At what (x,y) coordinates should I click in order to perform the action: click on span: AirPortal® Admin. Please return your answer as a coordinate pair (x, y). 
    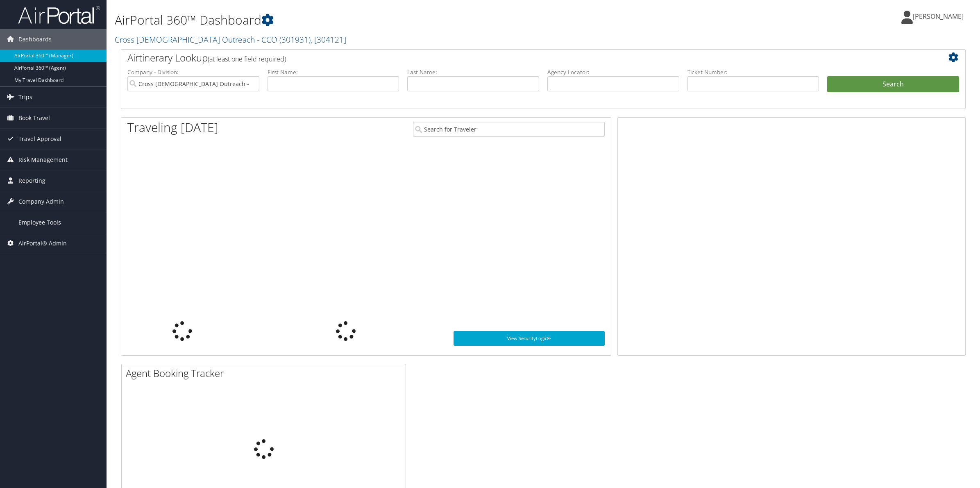
    Looking at the image, I should click on (43, 243).